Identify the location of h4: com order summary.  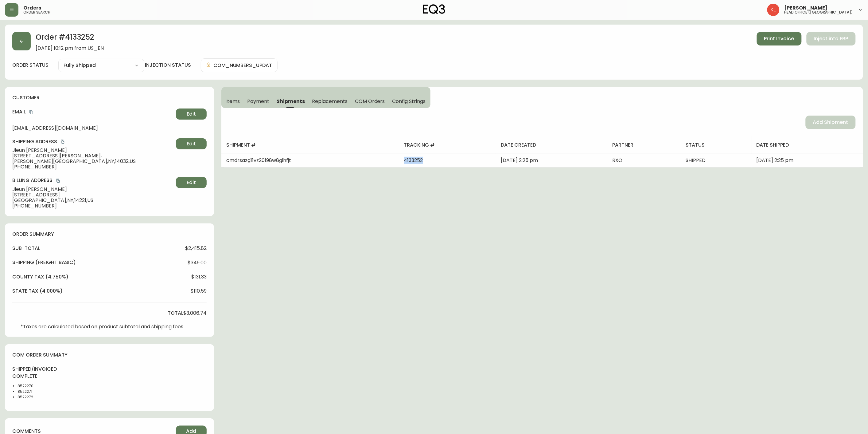
(110, 355).